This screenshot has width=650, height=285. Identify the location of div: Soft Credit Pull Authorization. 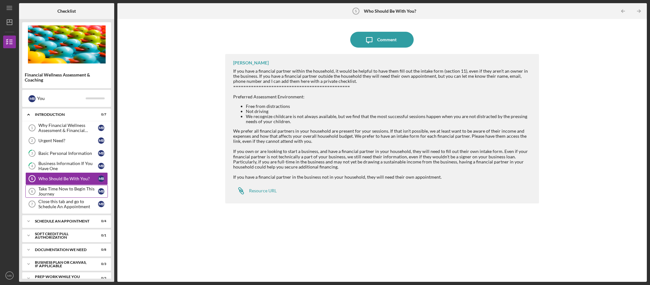
(62, 235).